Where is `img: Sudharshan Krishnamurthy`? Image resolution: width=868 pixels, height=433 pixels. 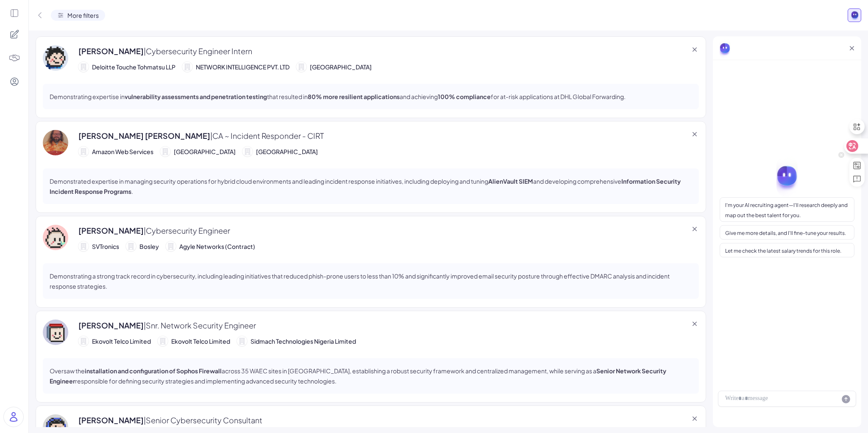
img: Sudharshan Krishnamurthy is located at coordinates (55, 58).